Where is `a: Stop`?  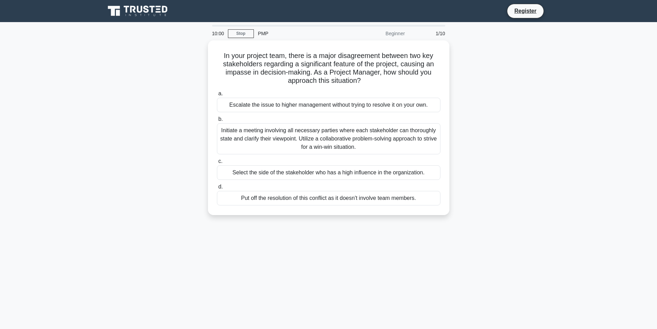
a: Stop is located at coordinates (241, 33).